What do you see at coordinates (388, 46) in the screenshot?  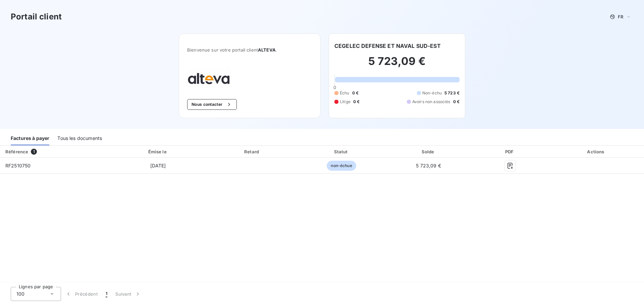 I see `h6: CEGELEC DEFENSE ET NAVAL SUD-EST` at bounding box center [388, 46].